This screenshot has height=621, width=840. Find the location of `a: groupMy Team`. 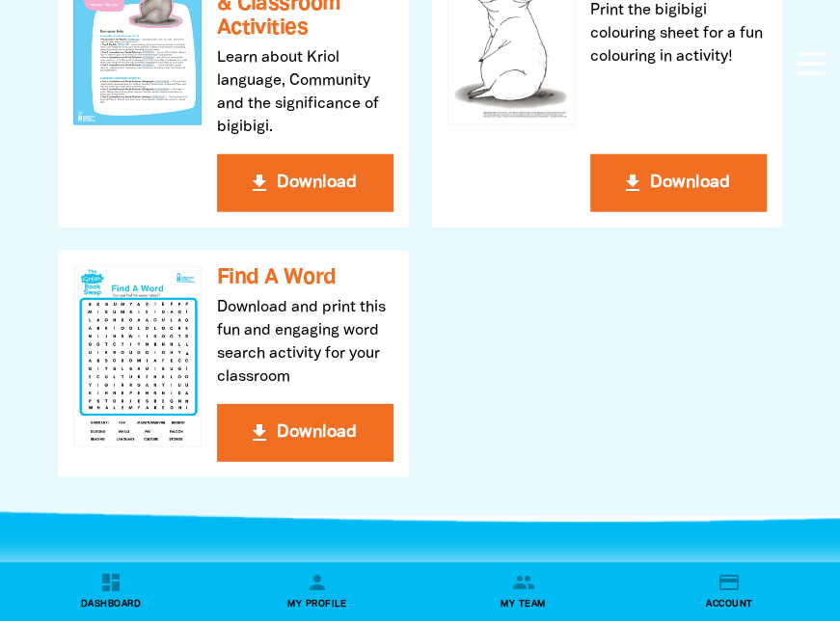

a: groupMy Team is located at coordinates (524, 592).